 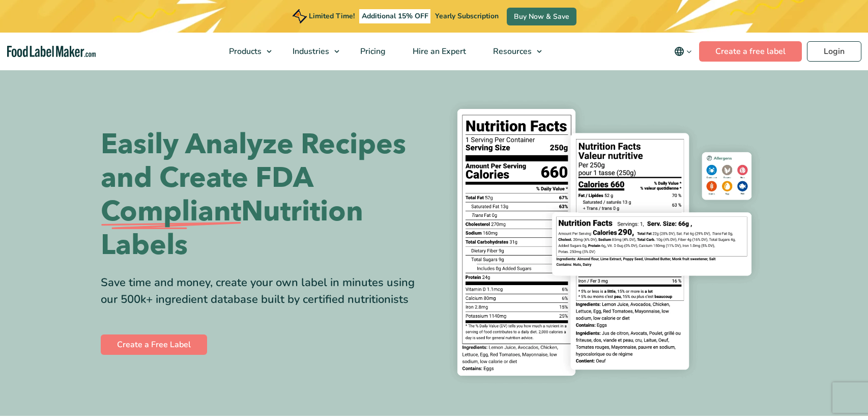 I want to click on a: Food Label Maker homepage, so click(x=51, y=51).